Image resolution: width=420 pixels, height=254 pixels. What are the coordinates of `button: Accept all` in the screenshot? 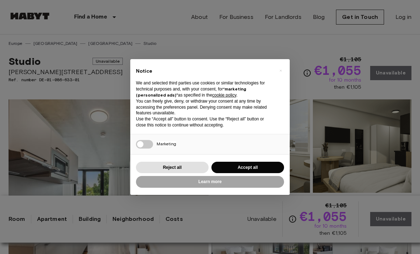 It's located at (248, 167).